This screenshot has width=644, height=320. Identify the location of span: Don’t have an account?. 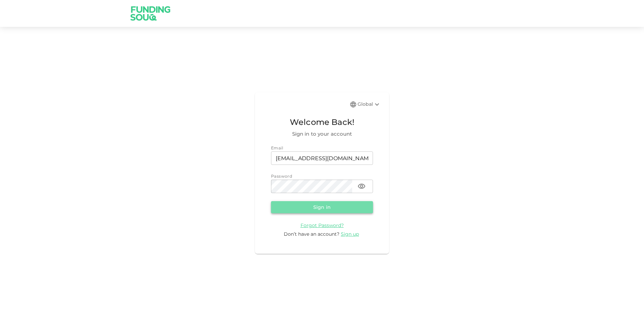
(312, 234).